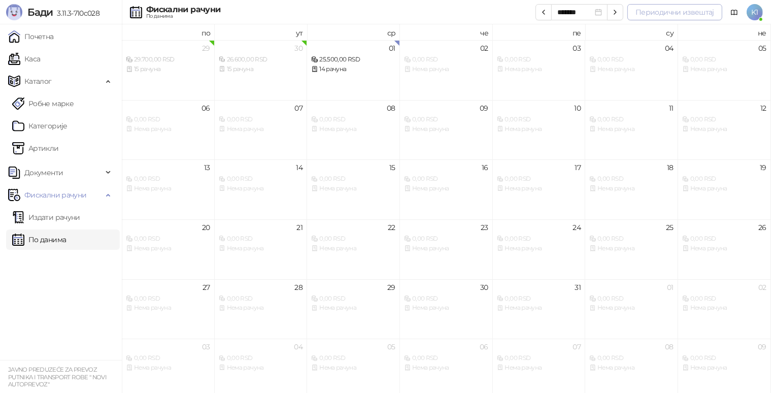 The height and width of the screenshot is (393, 771). What do you see at coordinates (632, 130) in the screenshot?
I see `td: 2025-10-11` at bounding box center [632, 130].